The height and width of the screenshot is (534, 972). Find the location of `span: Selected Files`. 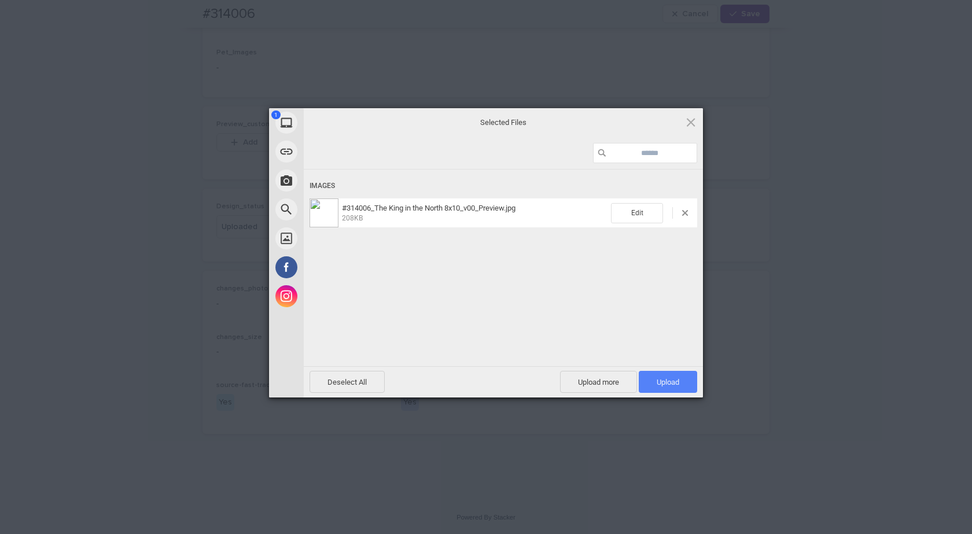

span: Selected Files is located at coordinates (504, 122).